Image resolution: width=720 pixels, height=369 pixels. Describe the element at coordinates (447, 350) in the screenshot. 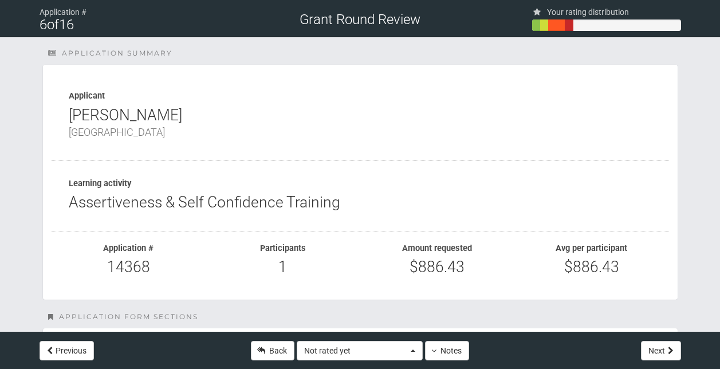

I see `button: Notes` at that location.